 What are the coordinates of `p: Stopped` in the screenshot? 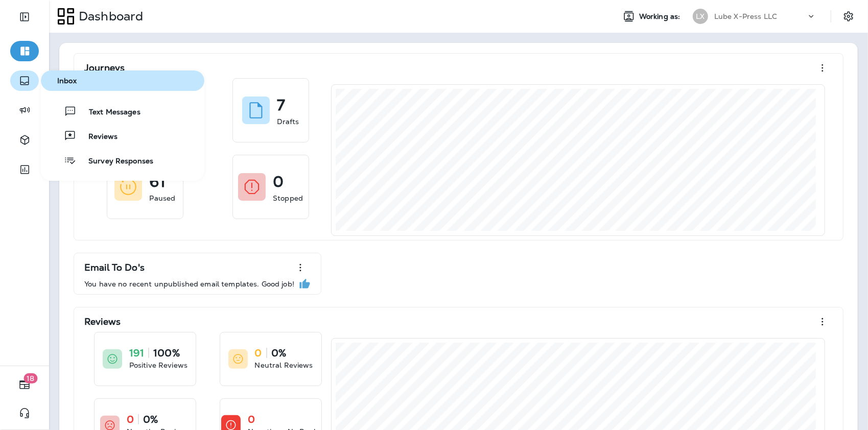 It's located at (287, 198).